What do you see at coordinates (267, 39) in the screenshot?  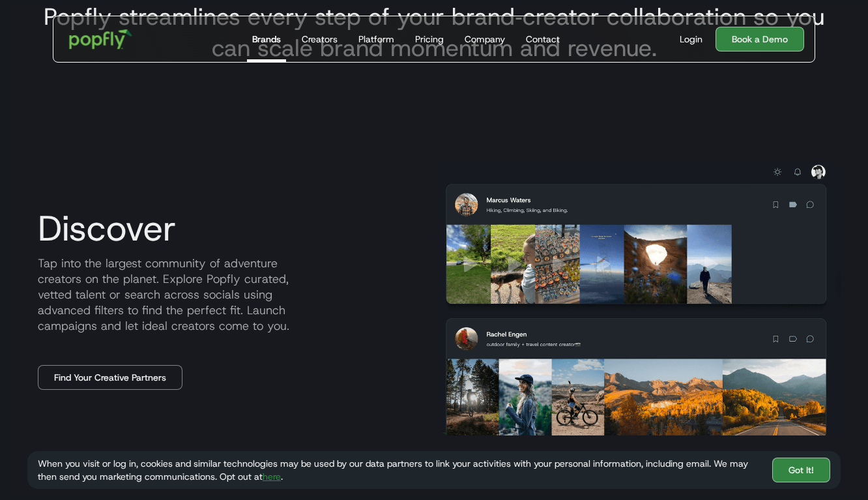 I see `div: Brands` at bounding box center [267, 39].